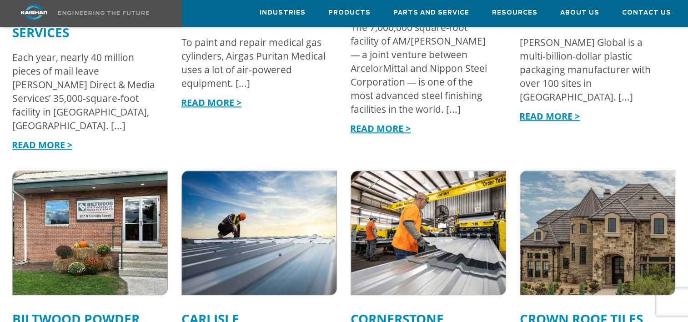 Image resolution: width=688 pixels, height=322 pixels. What do you see at coordinates (580, 13) in the screenshot?
I see `span: About Us` at bounding box center [580, 13].